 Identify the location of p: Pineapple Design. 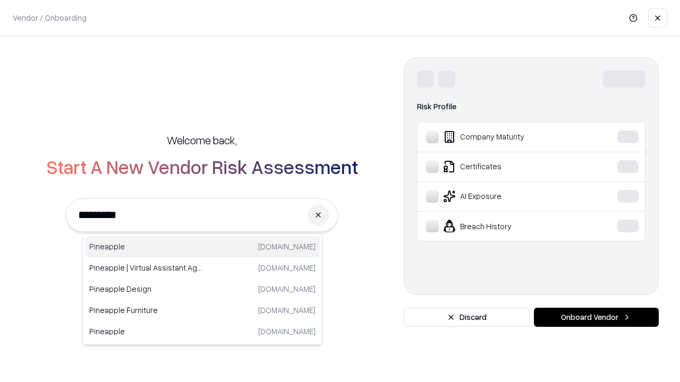
(145, 289).